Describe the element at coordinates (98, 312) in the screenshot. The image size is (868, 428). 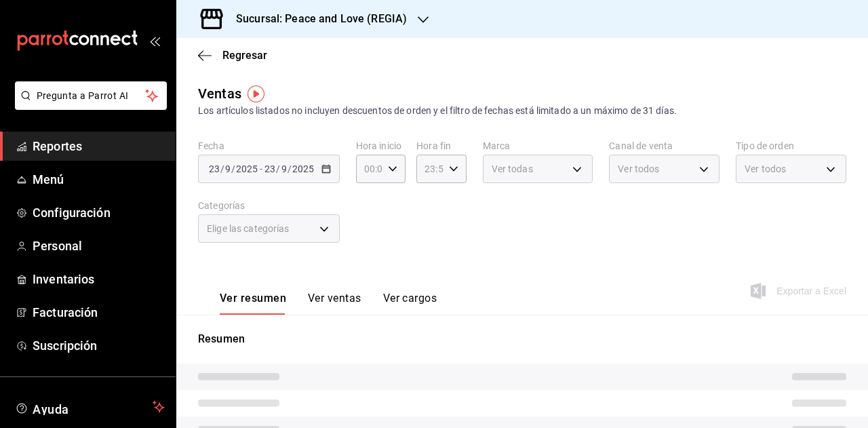
I see `span: Facturación` at that location.